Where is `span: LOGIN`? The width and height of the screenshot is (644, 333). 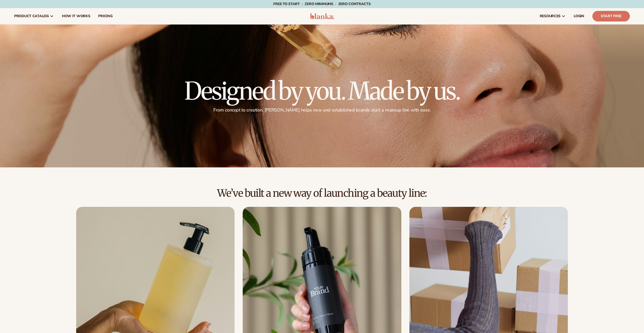
span: LOGIN is located at coordinates (579, 16).